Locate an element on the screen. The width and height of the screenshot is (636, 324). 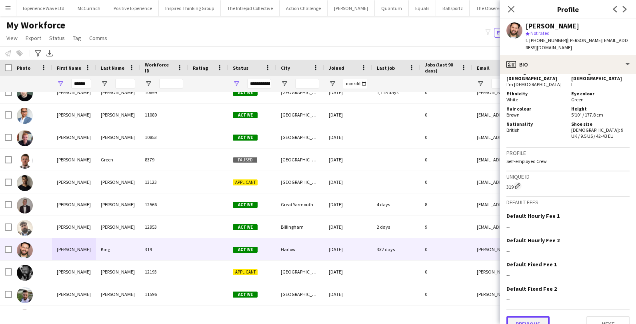
span: Green is located at coordinates (578, 99).